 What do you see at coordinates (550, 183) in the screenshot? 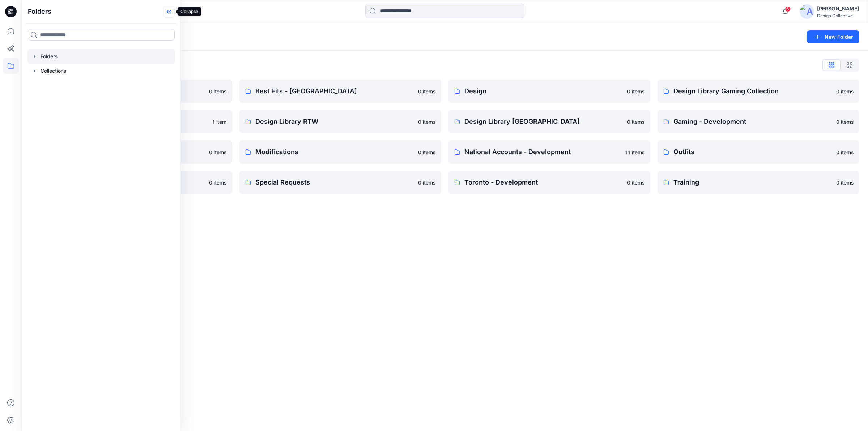
I see `a: Toronto - Development0 items` at bounding box center [550, 183].